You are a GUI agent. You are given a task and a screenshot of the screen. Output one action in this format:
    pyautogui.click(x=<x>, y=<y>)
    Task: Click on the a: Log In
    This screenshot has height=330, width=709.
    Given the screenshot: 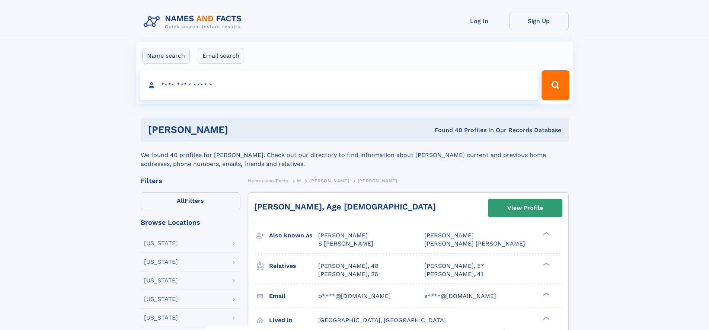 What is the action you would take?
    pyautogui.click(x=479, y=21)
    